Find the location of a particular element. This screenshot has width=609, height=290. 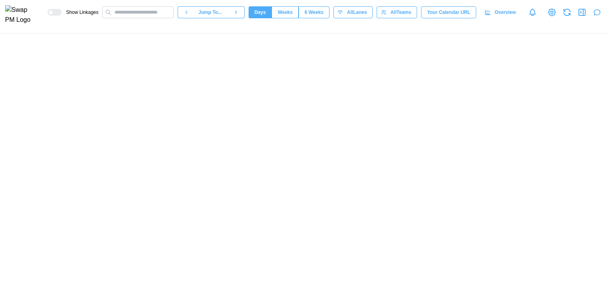

span: All Lanes is located at coordinates (357, 12).